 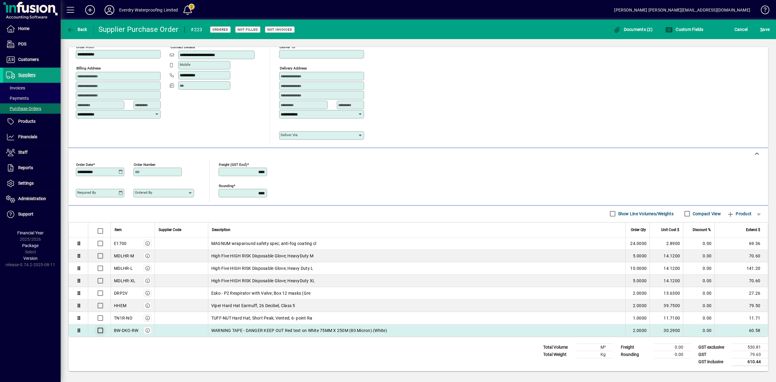 What do you see at coordinates (32, 214) in the screenshot?
I see `a: Support` at bounding box center [32, 214].